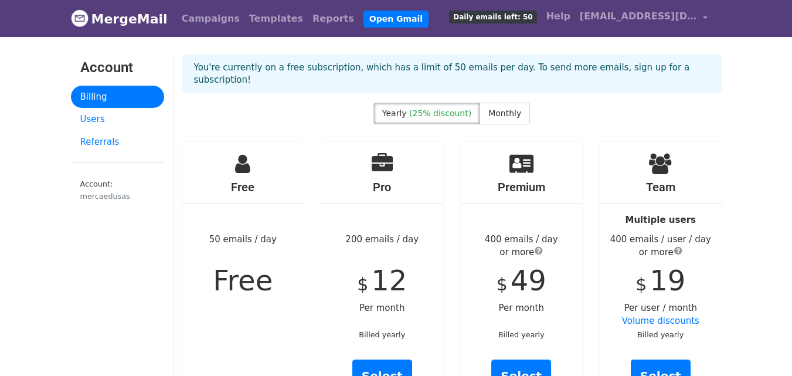  Describe the element at coordinates (117, 142) in the screenshot. I see `a: Referrals` at that location.